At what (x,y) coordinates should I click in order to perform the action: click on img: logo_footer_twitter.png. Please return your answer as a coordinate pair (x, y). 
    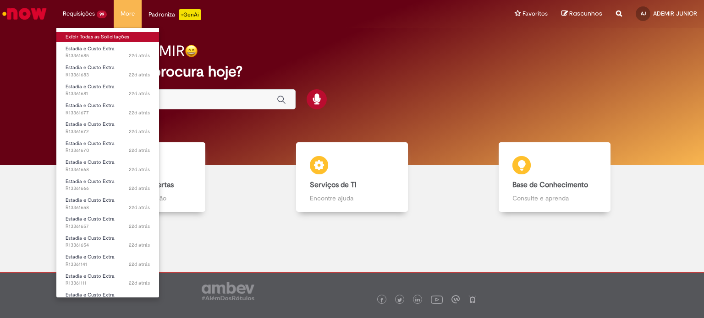
    Looking at the image, I should click on (399, 300).